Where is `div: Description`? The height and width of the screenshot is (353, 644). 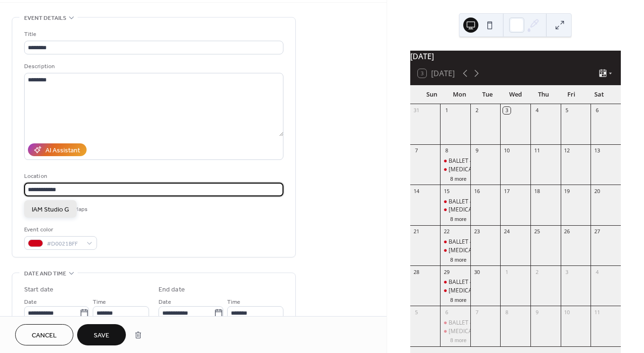
div: Description is located at coordinates (153, 67).